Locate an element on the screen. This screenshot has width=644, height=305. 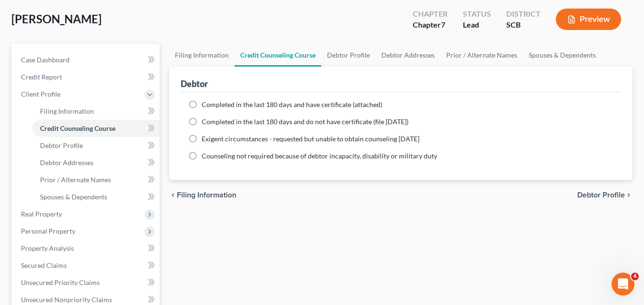
a: Credit Report is located at coordinates (86, 77).